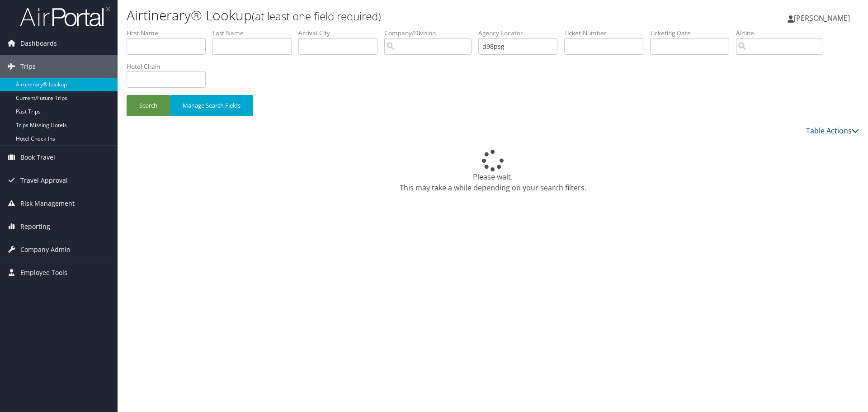 The width and height of the screenshot is (868, 412). Describe the element at coordinates (28, 67) in the screenshot. I see `span: Trips` at that location.